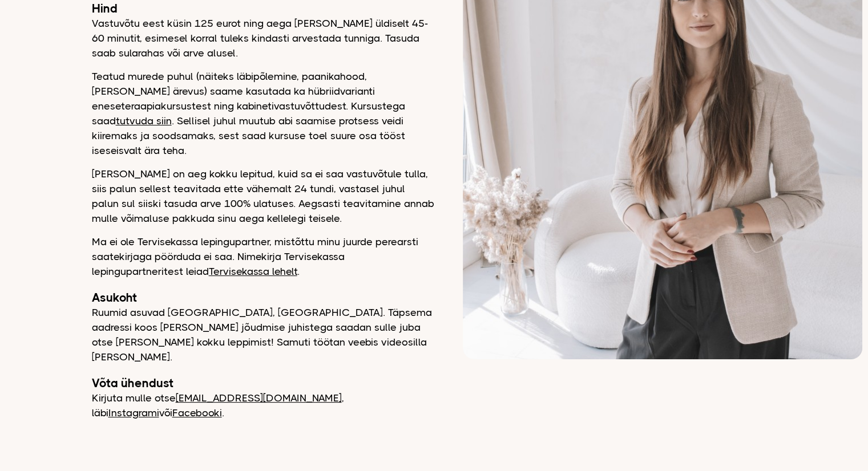 The width and height of the screenshot is (868, 471). Describe the element at coordinates (143, 121) in the screenshot. I see `a: tutvuda siin` at that location.